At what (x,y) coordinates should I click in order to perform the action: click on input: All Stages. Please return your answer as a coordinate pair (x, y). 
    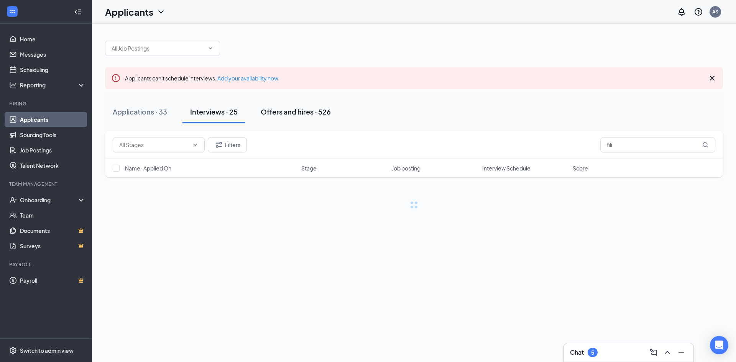
    Looking at the image, I should click on (154, 145).